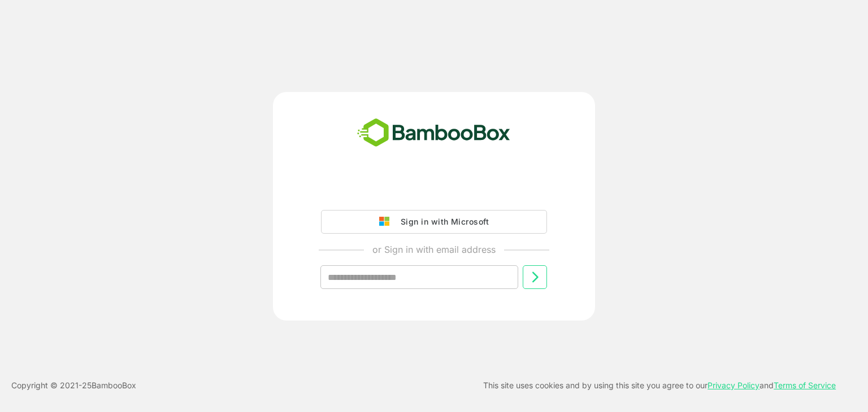 This screenshot has height=412, width=868. What do you see at coordinates (387, 222) in the screenshot?
I see `img: google` at bounding box center [387, 222].